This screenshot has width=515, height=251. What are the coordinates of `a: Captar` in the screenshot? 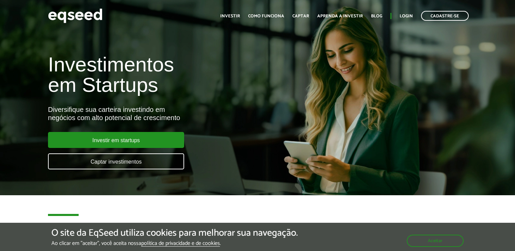 It's located at (301, 16).